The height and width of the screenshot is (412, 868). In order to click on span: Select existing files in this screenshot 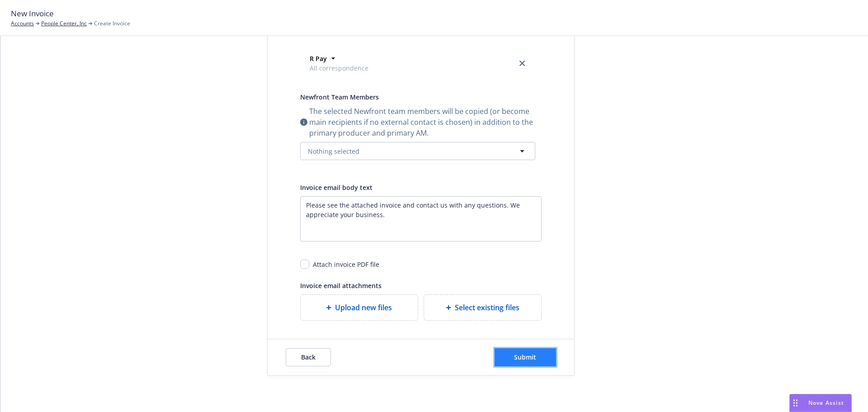, I will do `click(486, 308)`.